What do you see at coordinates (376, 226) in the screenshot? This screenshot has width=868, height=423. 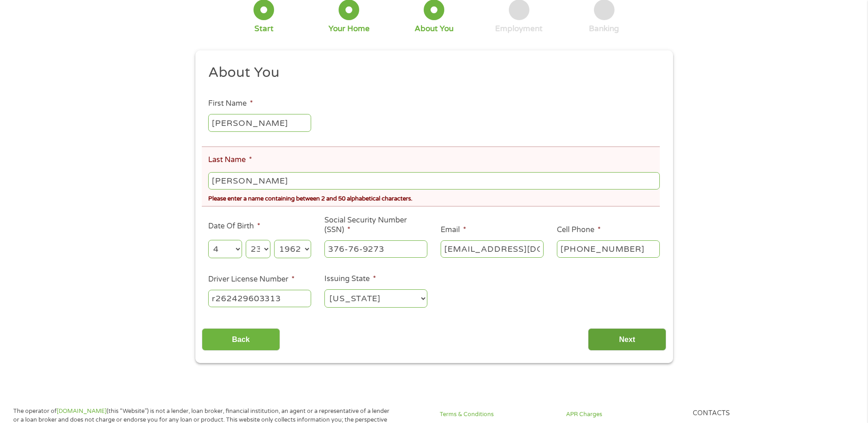 I see `label: Social Security Number (SSN)` at bounding box center [376, 226].